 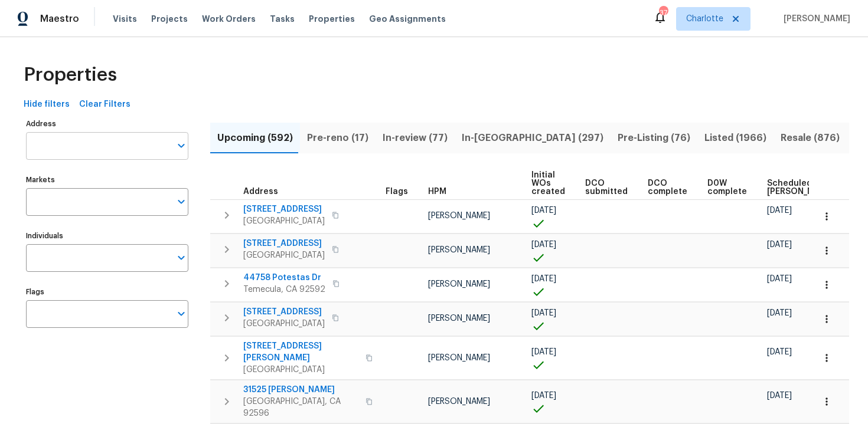 I want to click on label: Individuals, so click(x=106, y=236).